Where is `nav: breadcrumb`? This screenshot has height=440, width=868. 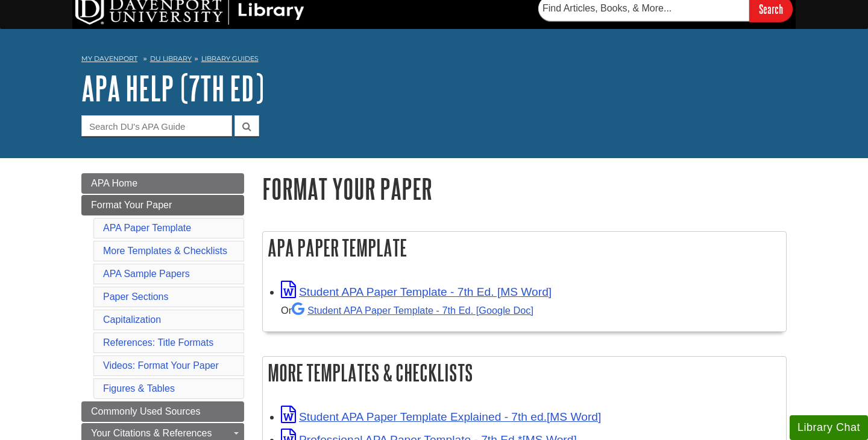 nav: breadcrumb is located at coordinates (434, 60).